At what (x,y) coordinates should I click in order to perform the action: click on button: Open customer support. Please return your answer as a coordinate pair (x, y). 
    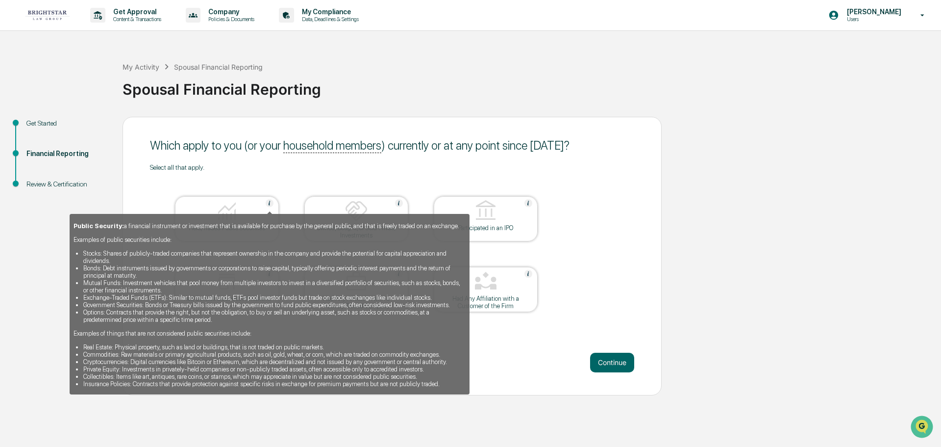
    Looking at the image, I should click on (12, 12).